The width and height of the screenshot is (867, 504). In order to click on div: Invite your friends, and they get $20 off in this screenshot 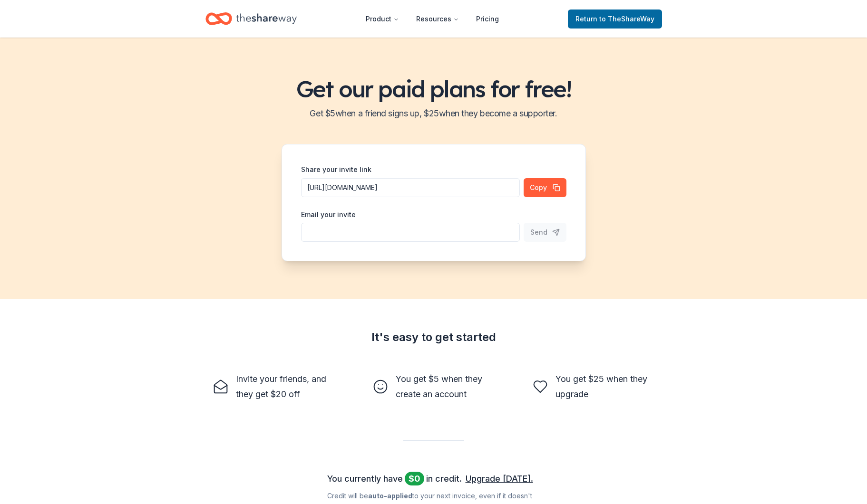, I will do `click(285, 387)`.